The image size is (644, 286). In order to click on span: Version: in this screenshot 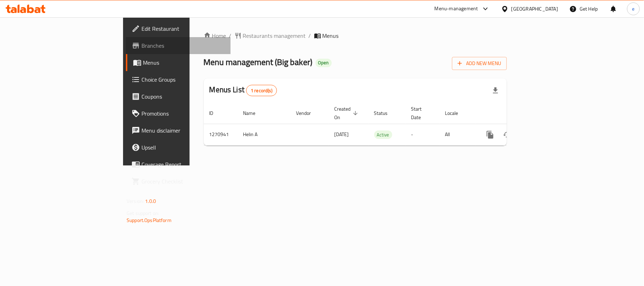, I will do `click(135, 201)`.